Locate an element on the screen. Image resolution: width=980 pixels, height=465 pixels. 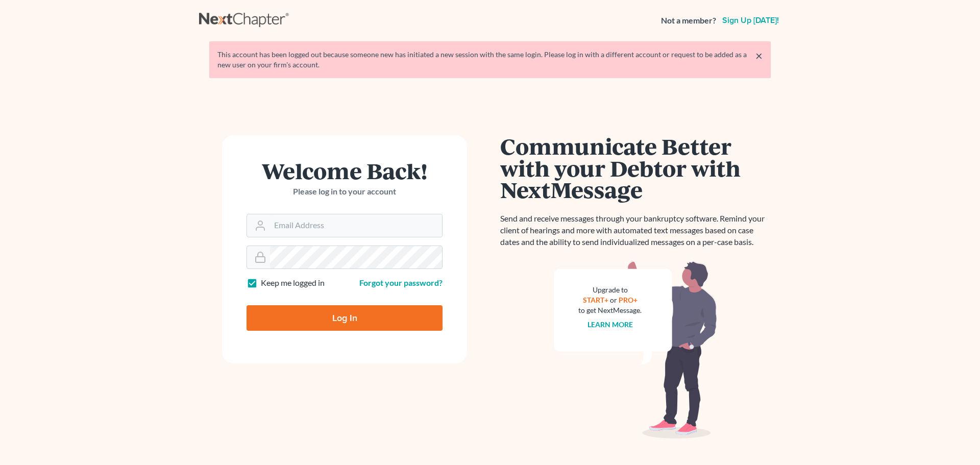
label: Keep me logged in is located at coordinates (293, 283).